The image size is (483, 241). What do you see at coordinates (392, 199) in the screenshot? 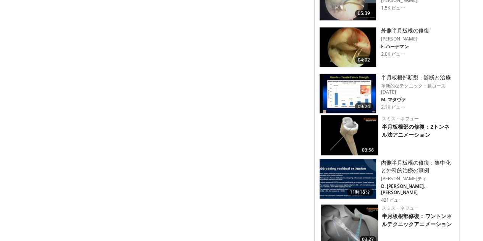
I see `font: 421ビュー` at bounding box center [392, 199].